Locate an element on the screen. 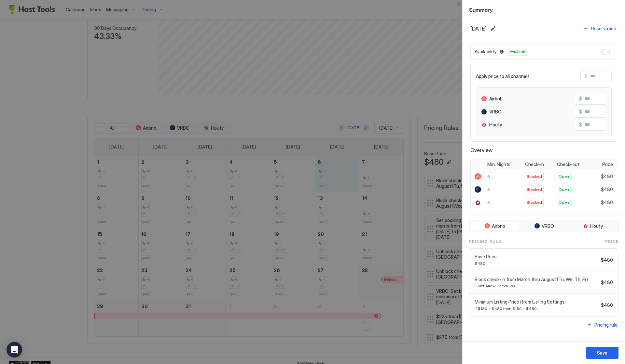 Image resolution: width=625 pixels, height=364 pixels. span: Availability is located at coordinates (485, 51).